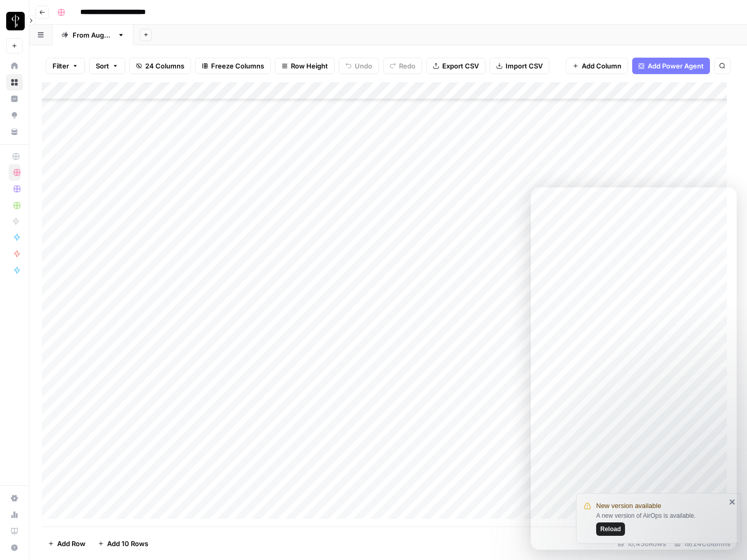 The width and height of the screenshot is (747, 560). Describe the element at coordinates (14, 548) in the screenshot. I see `button: Help + Support` at that location.